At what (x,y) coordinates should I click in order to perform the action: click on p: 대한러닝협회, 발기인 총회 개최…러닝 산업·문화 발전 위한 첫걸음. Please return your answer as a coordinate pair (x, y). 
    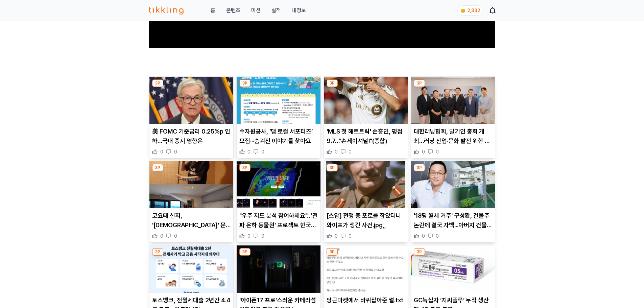
    Looking at the image, I should click on (453, 136).